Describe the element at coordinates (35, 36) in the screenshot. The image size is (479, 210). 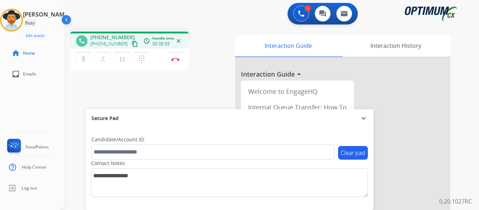
I see `button: Edit Avatar` at that location.